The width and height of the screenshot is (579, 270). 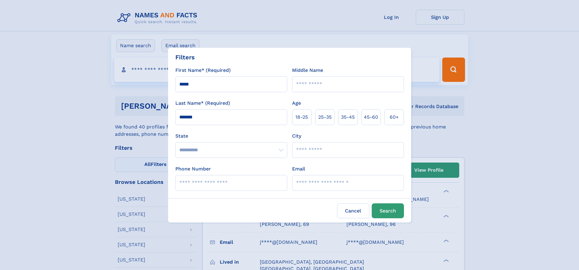 What do you see at coordinates (298, 169) in the screenshot?
I see `label: Email` at bounding box center [298, 169].